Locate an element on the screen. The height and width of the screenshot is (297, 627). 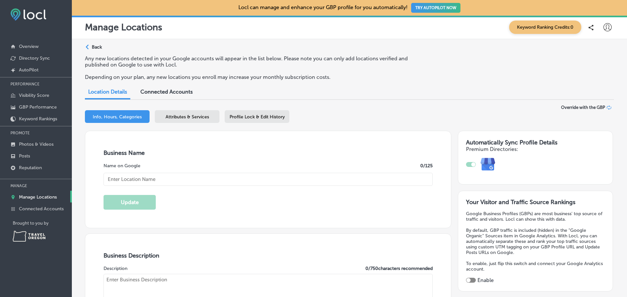
p: Depending on your plan, any new locations you enroll may increase your monthly subscription costs. is located at coordinates (257, 77).